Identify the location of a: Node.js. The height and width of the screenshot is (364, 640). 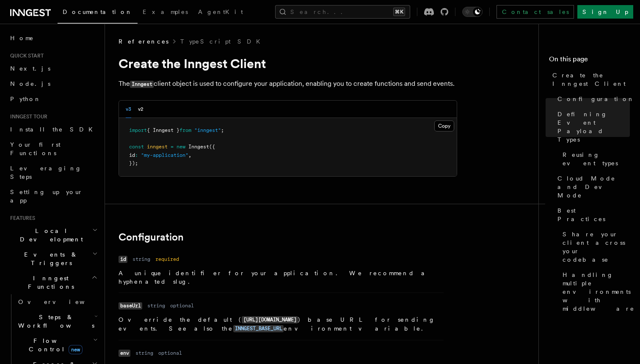
(53, 84).